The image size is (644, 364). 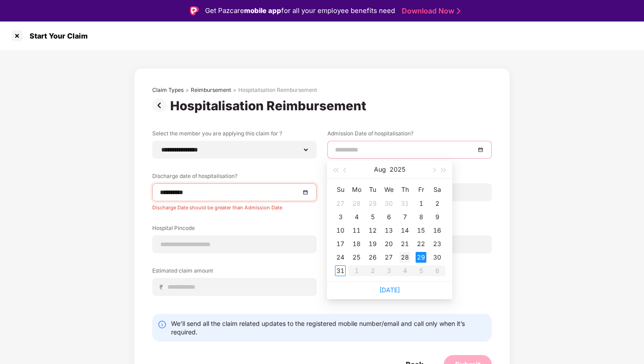 I want to click on div: 26, so click(x=373, y=257).